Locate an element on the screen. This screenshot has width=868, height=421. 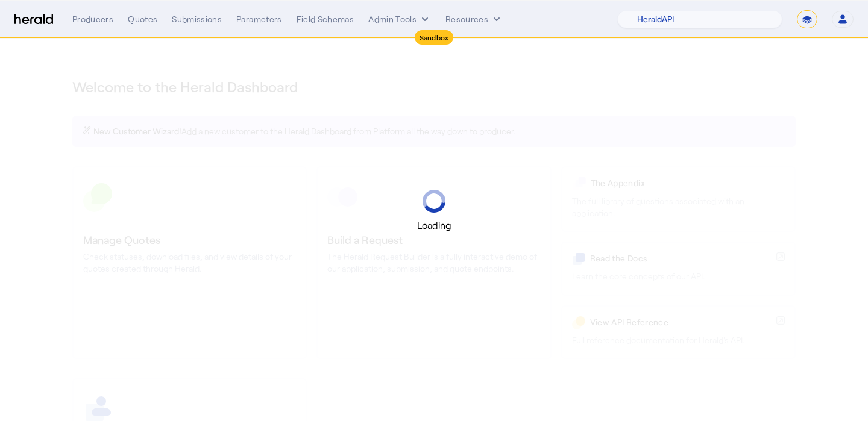
div: Quotes is located at coordinates (142, 19).